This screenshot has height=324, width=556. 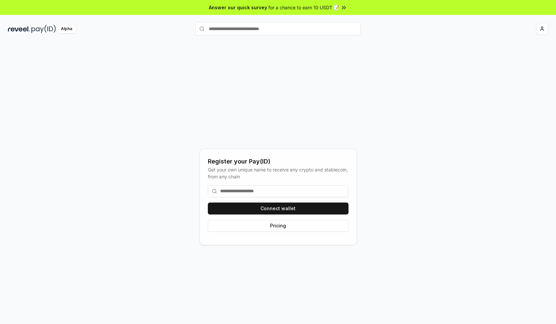 What do you see at coordinates (278, 173) in the screenshot?
I see `div: Get your own unique name to receive any crypto and stablecoin, from any chain` at bounding box center [278, 173].